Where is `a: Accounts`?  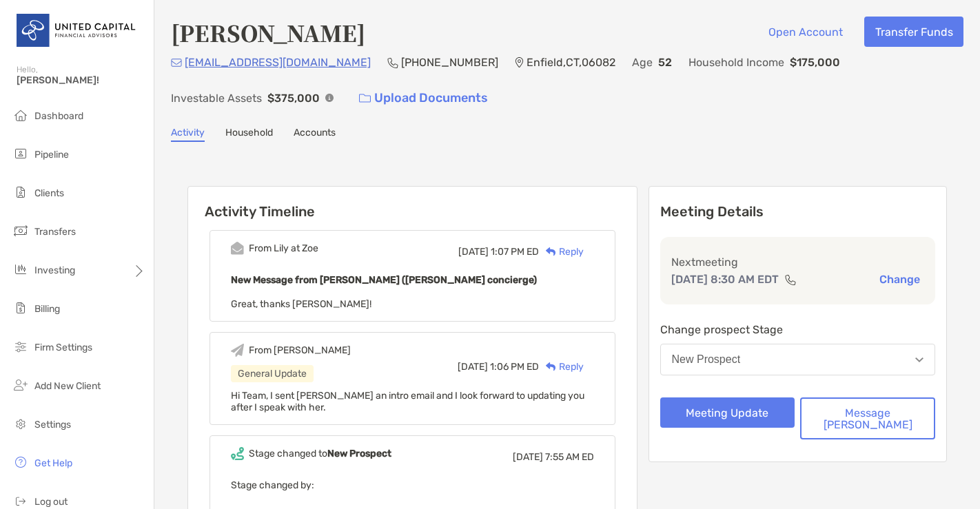
a: Accounts is located at coordinates (314, 134).